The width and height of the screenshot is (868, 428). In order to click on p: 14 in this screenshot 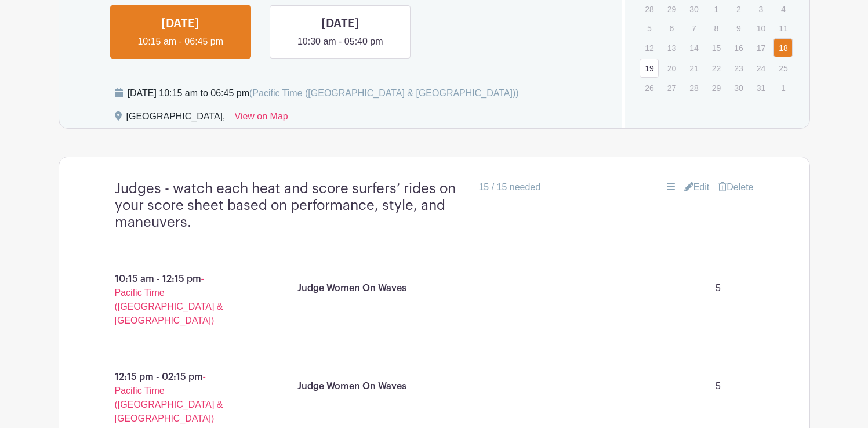, I will do `click(694, 47)`.